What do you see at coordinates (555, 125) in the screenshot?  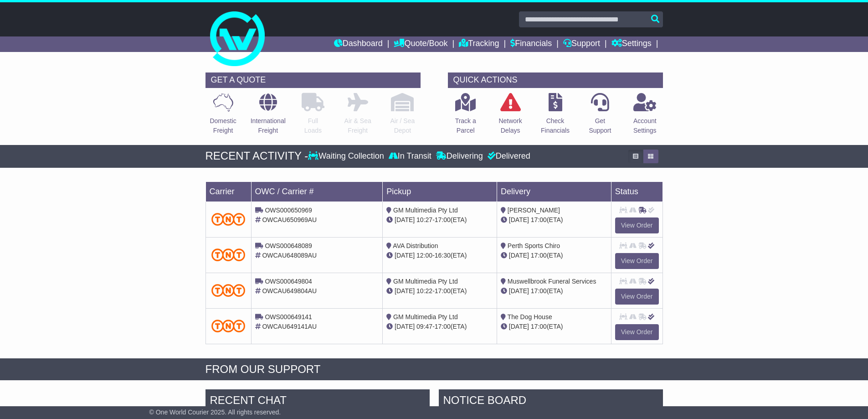 I see `p: Check Financials` at bounding box center [555, 125].